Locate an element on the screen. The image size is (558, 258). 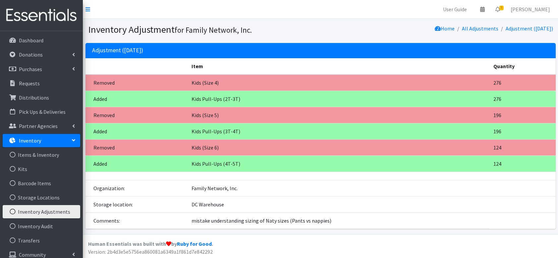
p: Pick Ups & Deliveries is located at coordinates (42, 112).